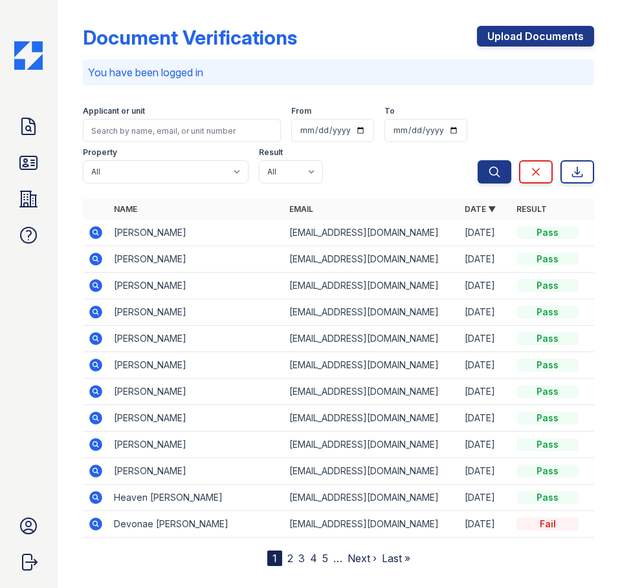  What do you see at coordinates (301, 209) in the screenshot?
I see `a: Email` at bounding box center [301, 209].